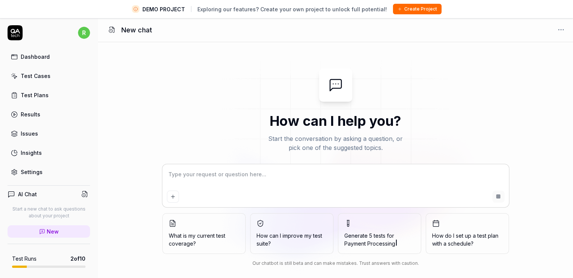  I want to click on span: What is my current test coverage?, so click(204, 240).